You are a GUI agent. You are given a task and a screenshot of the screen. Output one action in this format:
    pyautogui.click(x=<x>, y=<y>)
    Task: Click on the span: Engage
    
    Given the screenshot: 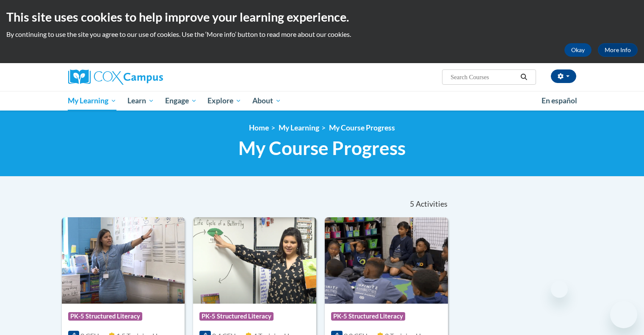 What is the action you would take?
    pyautogui.click(x=181, y=101)
    